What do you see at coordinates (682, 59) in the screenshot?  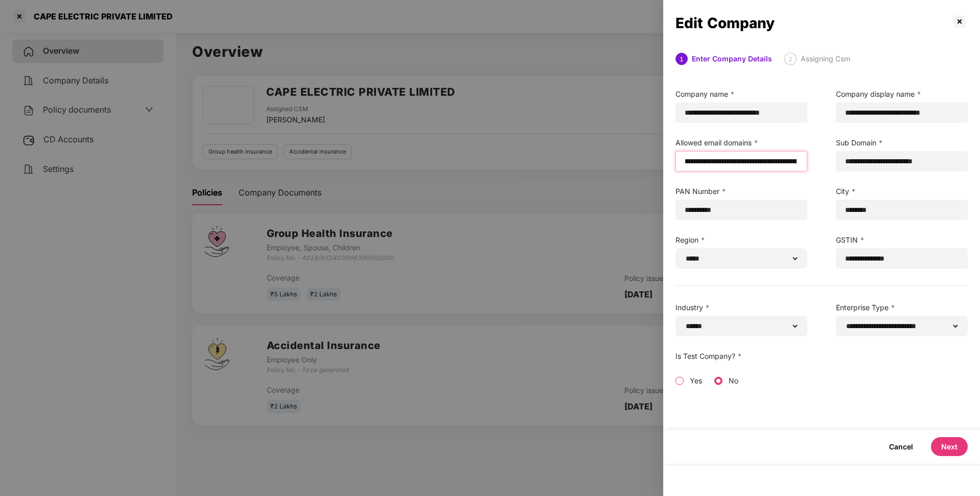 I see `span: 1` at bounding box center [682, 59].